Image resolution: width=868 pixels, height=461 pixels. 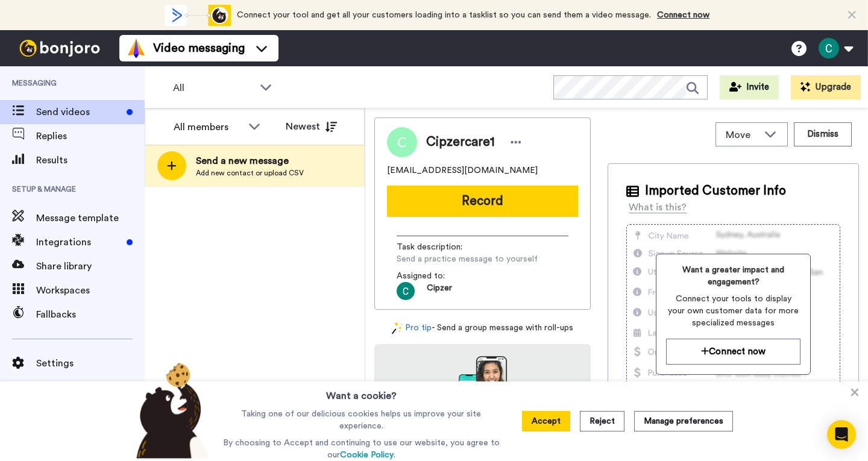 I want to click on span: Message template, so click(x=91, y=218).